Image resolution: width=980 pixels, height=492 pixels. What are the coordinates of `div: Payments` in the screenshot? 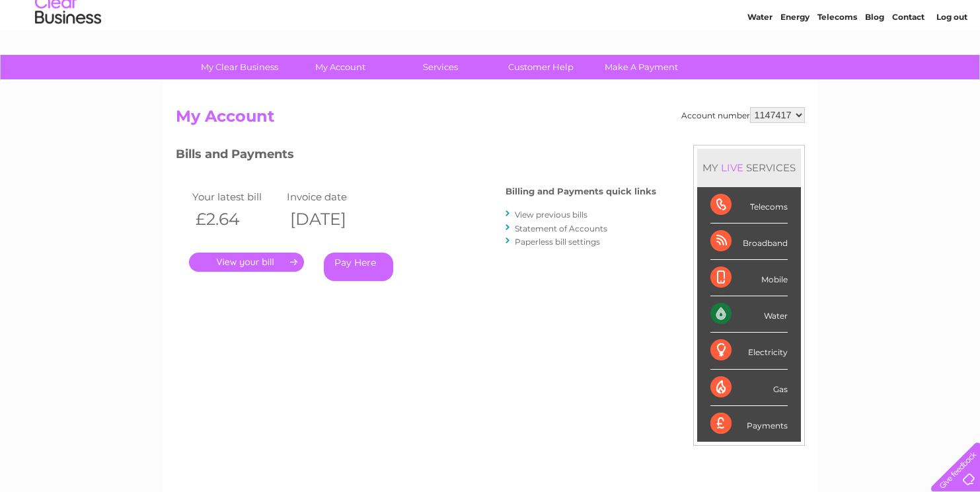 It's located at (749, 424).